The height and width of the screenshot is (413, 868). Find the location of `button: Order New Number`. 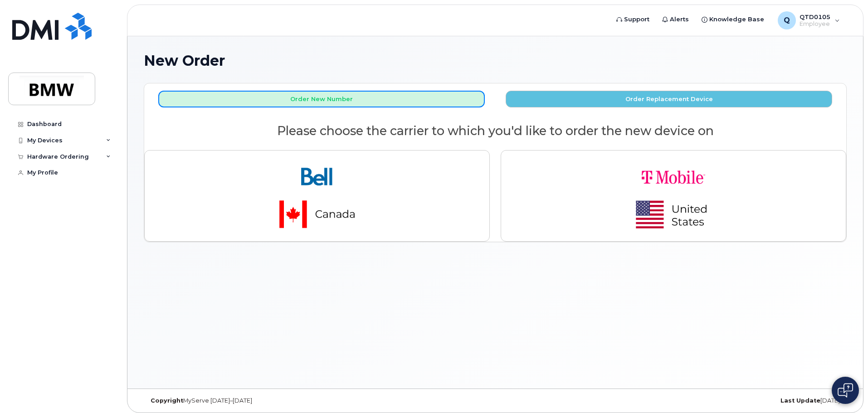

button: Order New Number is located at coordinates (321, 99).